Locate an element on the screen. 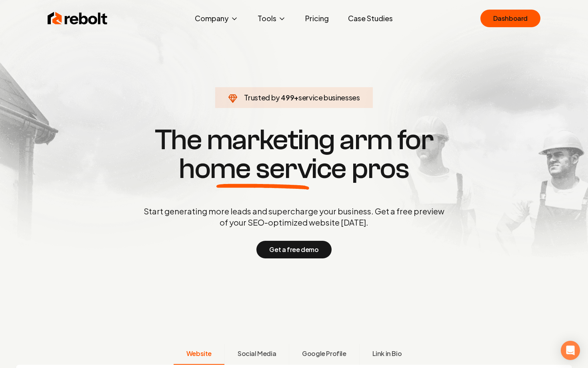  button: Tools is located at coordinates (272, 18).